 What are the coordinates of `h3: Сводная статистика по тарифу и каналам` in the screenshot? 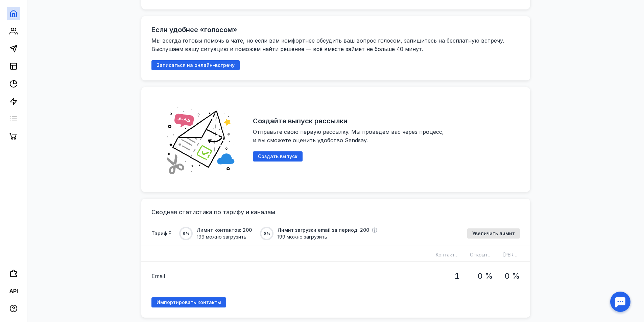 It's located at (336, 212).